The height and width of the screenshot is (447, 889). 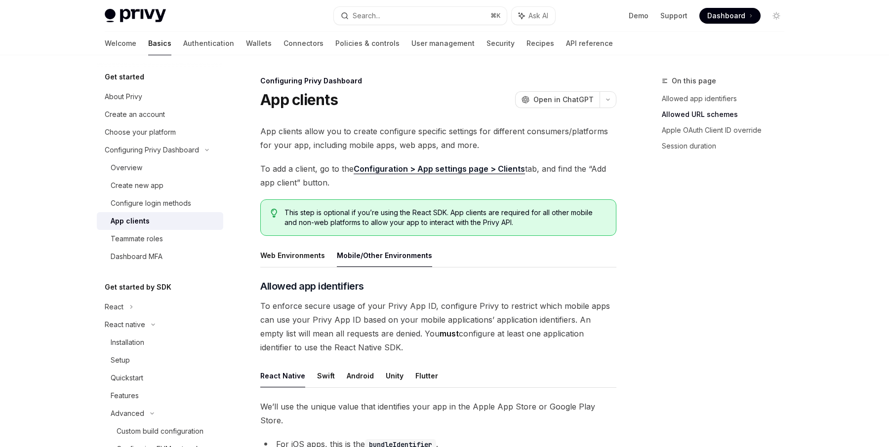 I want to click on a: App clients, so click(x=160, y=221).